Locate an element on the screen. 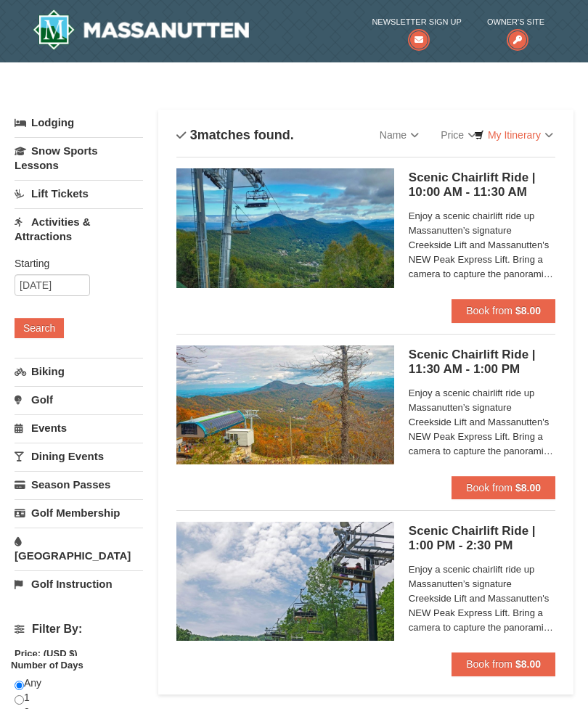 The width and height of the screenshot is (588, 709). h5: Scenic Chairlift Ride | 1:00 PM - 2:30 PM is located at coordinates (482, 539).